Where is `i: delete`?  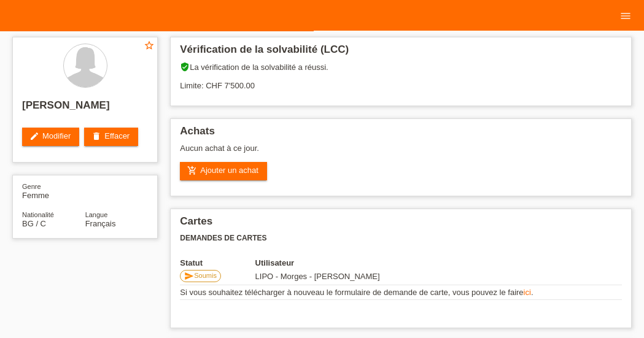 i: delete is located at coordinates (97, 136).